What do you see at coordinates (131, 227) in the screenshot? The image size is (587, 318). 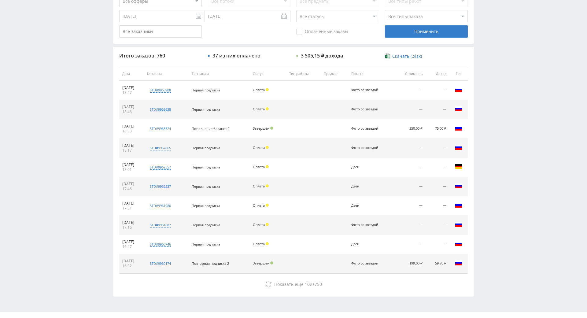 I see `div: 17:16` at bounding box center [131, 227].